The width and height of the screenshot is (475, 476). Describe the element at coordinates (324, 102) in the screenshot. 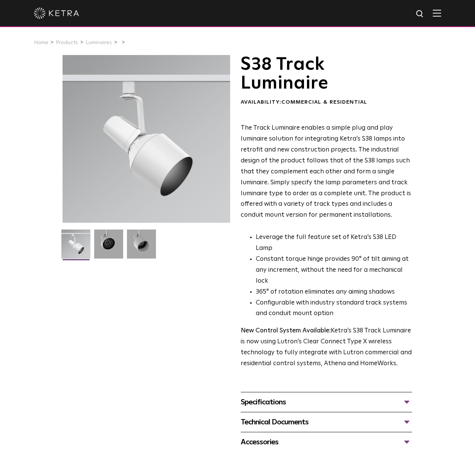

I see `span: Commercial & Residential` at that location.